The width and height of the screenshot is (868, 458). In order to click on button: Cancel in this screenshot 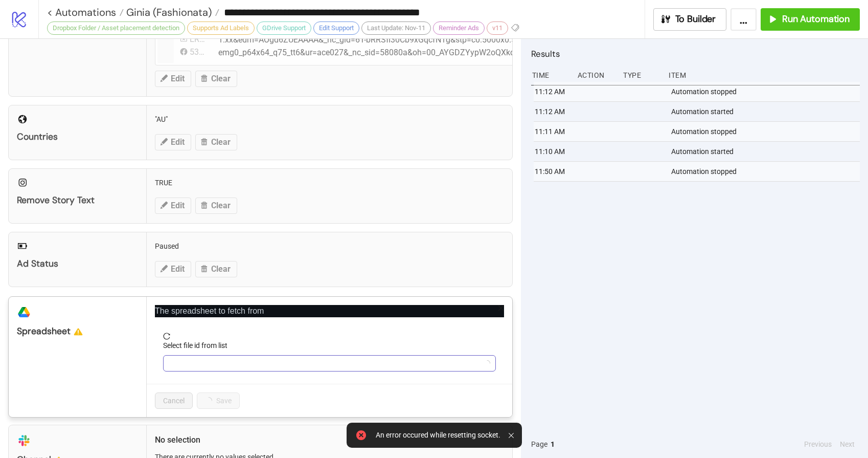, I will do `click(174, 401)`.